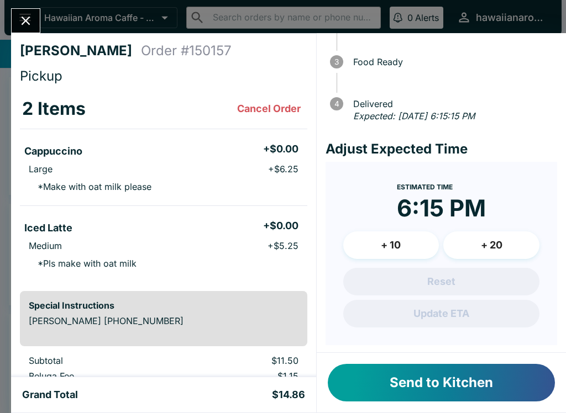  Describe the element at coordinates (336, 104) in the screenshot. I see `text: 4` at that location.